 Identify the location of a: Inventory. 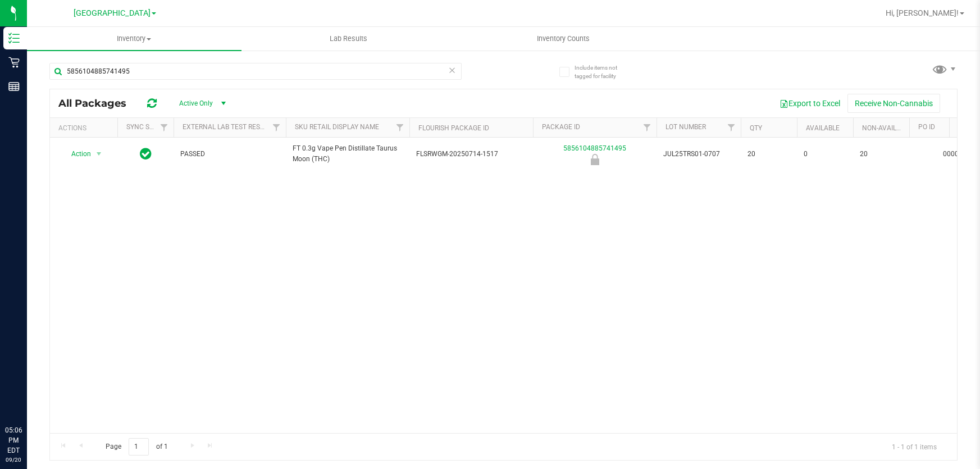
(134, 39).